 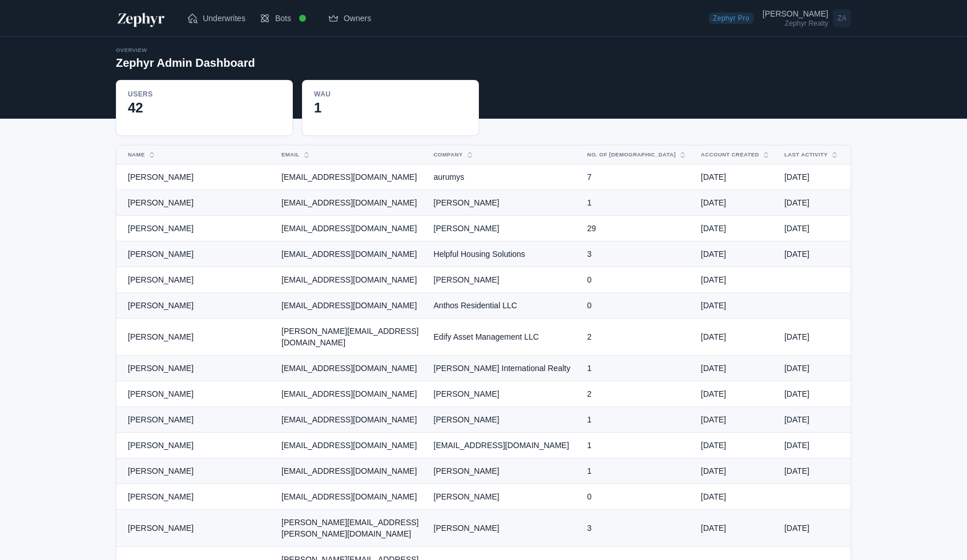 What do you see at coordinates (805, 155) in the screenshot?
I see `button: Last Activity` at bounding box center [805, 155].